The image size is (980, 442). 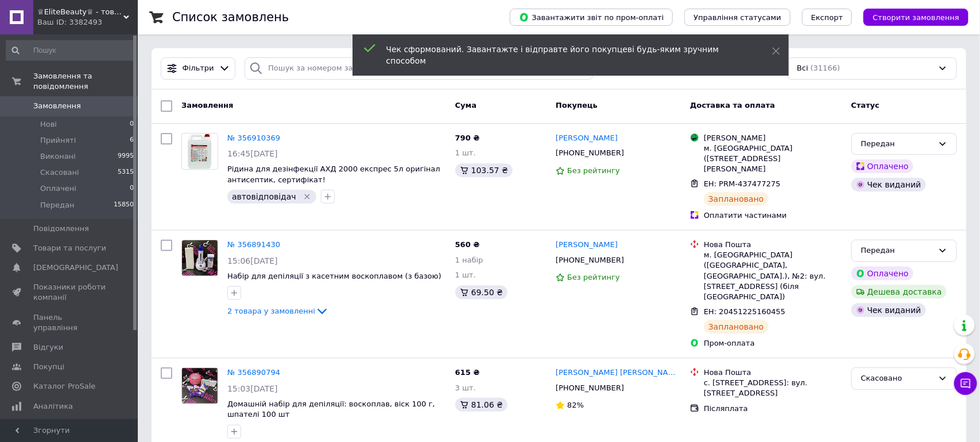 I want to click on span: Управління статусами, so click(x=737, y=17).